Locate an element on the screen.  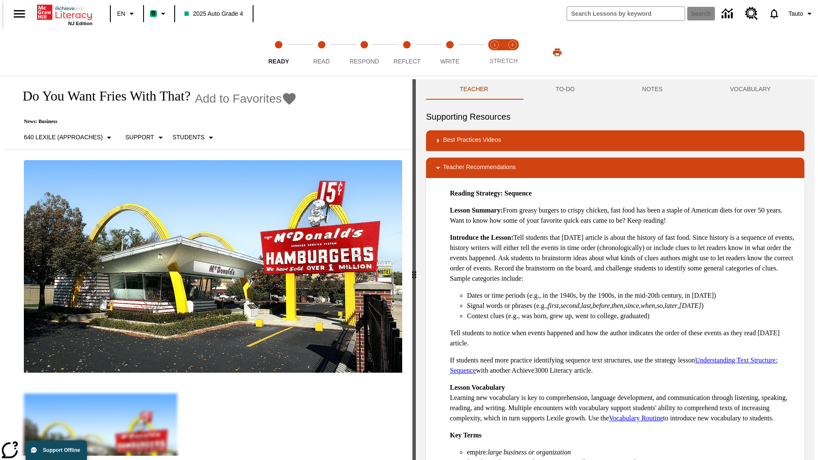
button: Stretch Read step 1 of 2 is located at coordinates (495, 52).